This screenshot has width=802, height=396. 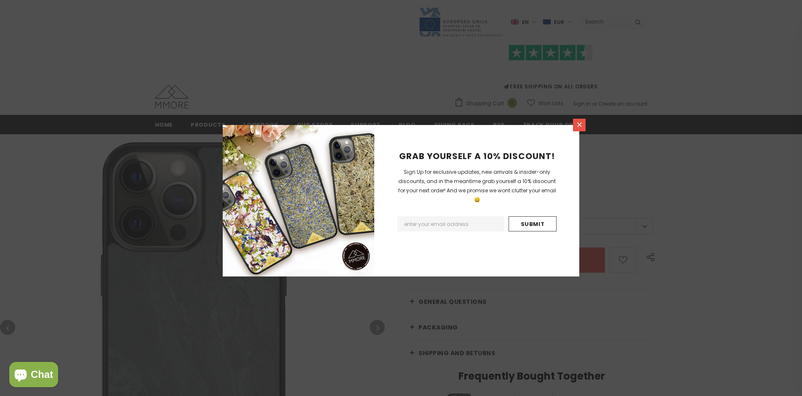 What do you see at coordinates (477, 156) in the screenshot?
I see `span: GRAB YOURSELF A 10% DISCOUNT!` at bounding box center [477, 156].